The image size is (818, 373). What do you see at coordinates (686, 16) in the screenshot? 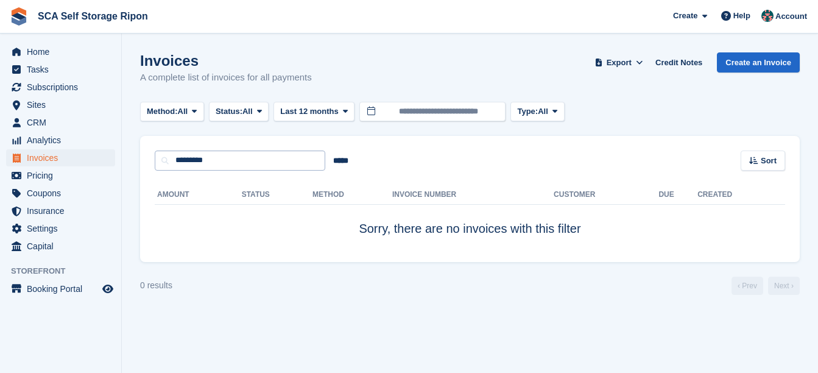
I see `span: Create` at bounding box center [686, 16].